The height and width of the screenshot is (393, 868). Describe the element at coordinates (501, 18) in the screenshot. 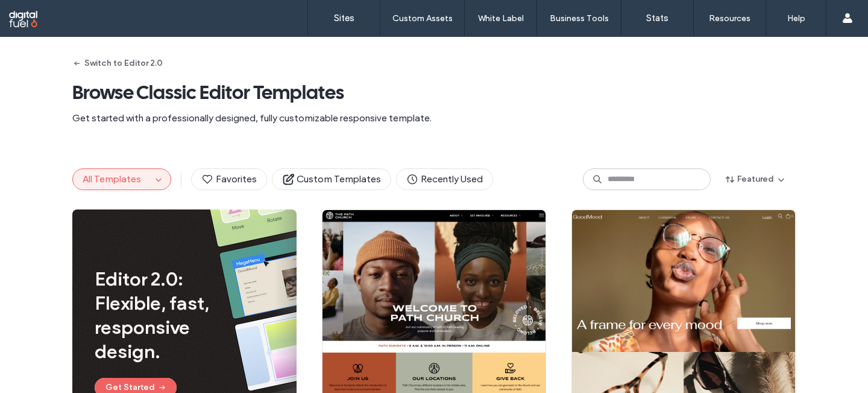

I see `label: White Label` at that location.